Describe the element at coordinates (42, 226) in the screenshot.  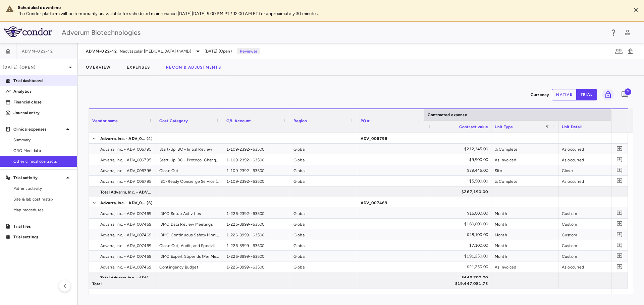
I see `p: Trial files` at that location.